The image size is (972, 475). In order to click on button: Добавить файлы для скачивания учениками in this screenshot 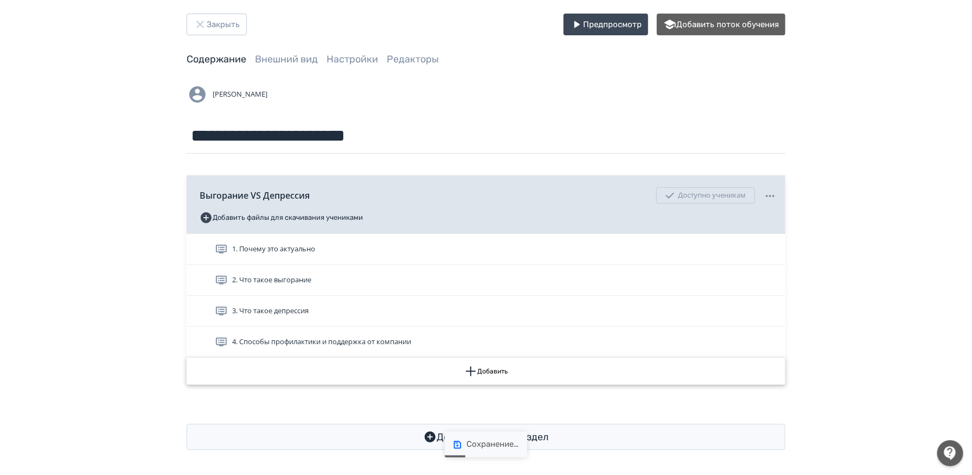, I will do `click(281, 217)`.